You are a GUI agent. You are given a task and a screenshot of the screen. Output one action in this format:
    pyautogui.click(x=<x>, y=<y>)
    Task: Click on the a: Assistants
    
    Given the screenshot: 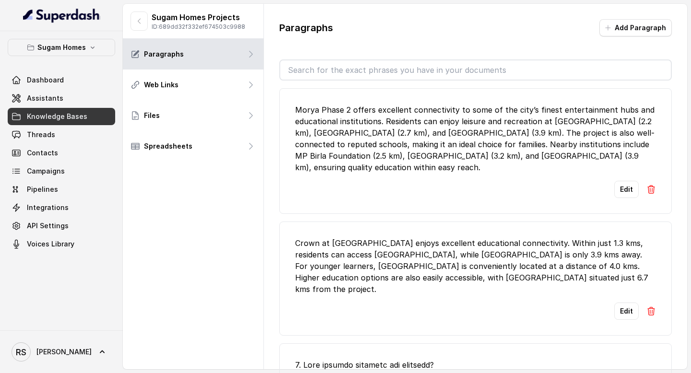 What is the action you would take?
    pyautogui.click(x=61, y=98)
    